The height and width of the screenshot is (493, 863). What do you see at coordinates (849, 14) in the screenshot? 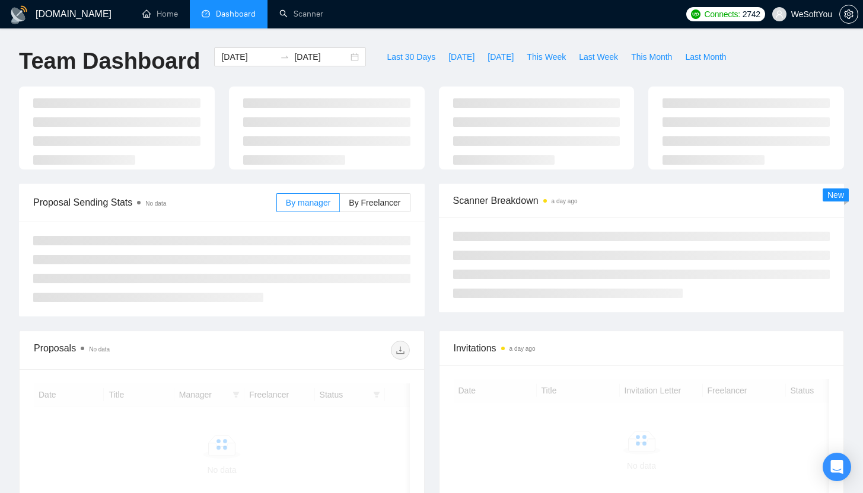
I see `a: setting` at bounding box center [849, 14].